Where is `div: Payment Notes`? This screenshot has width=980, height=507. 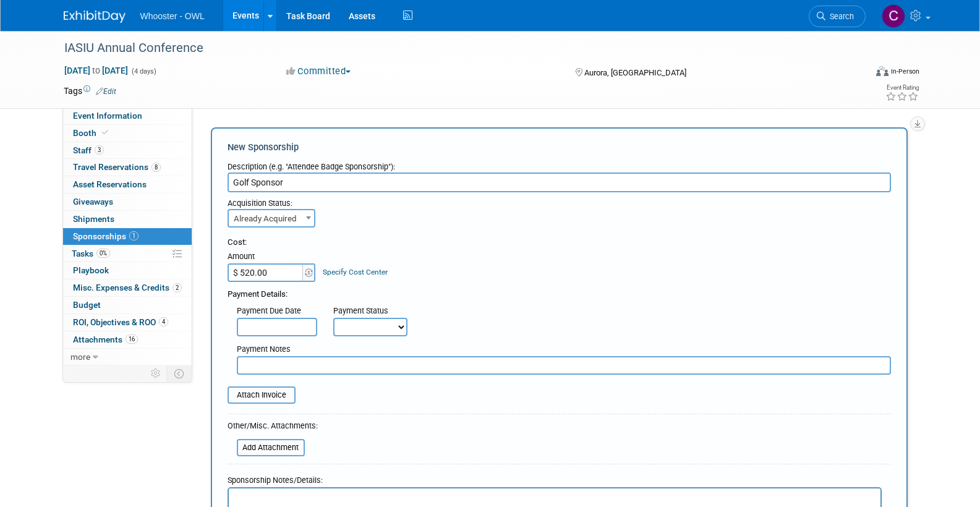 div: Payment Notes is located at coordinates (564, 350).